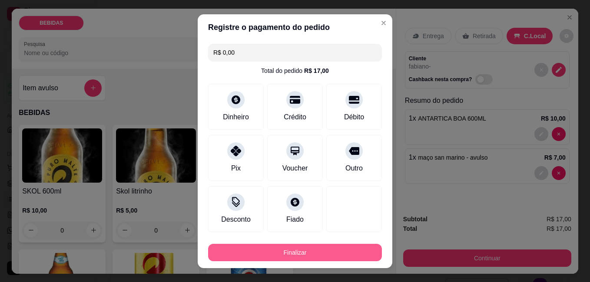 This screenshot has height=282, width=590. I want to click on div: Dinheiro, so click(236, 117).